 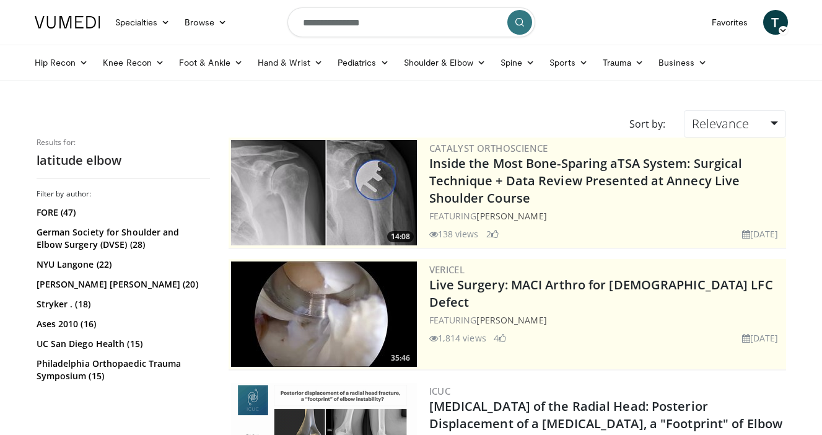 I want to click on span: 14:08, so click(x=400, y=237).